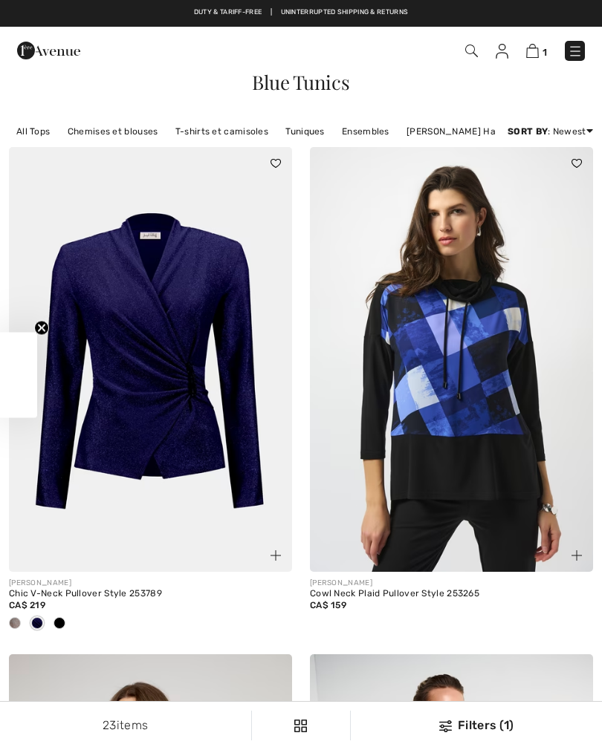 Image resolution: width=602 pixels, height=750 pixels. What do you see at coordinates (33, 131) in the screenshot?
I see `a: All Tops` at bounding box center [33, 131].